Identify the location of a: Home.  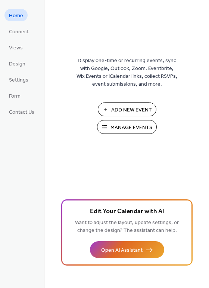
(16, 15).